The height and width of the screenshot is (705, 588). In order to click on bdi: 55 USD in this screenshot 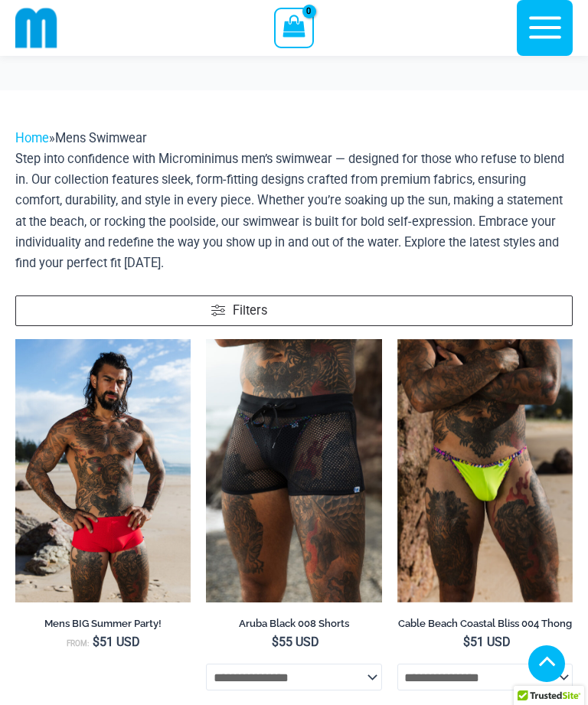, I will do `click(296, 641)`.